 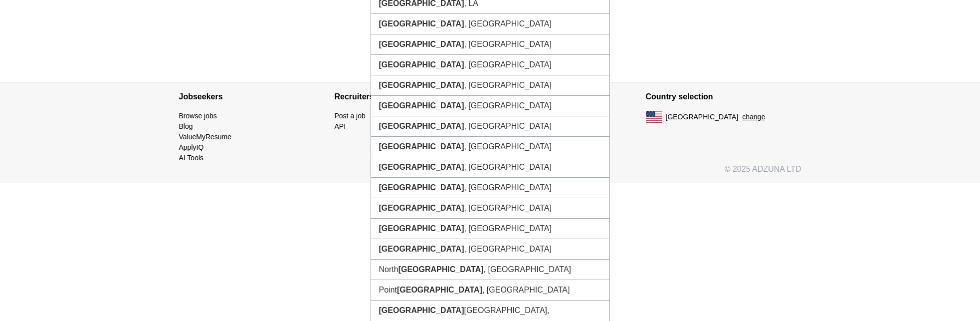 What do you see at coordinates (186, 127) in the screenshot?
I see `a: Blog` at bounding box center [186, 127].